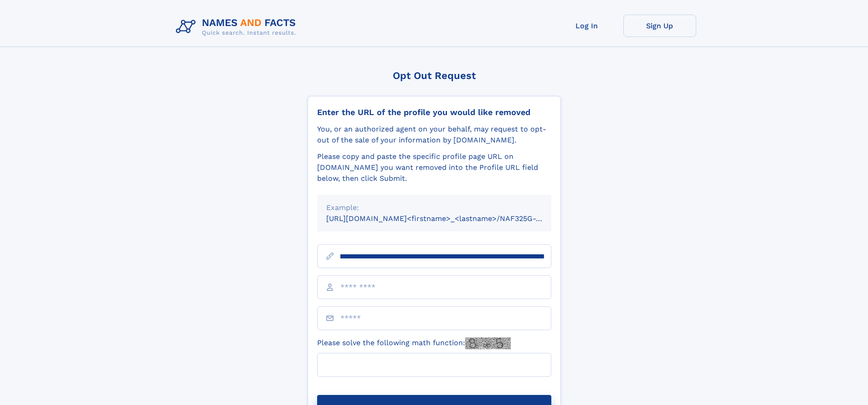 The height and width of the screenshot is (405, 868). I want to click on a: Log In, so click(587, 25).